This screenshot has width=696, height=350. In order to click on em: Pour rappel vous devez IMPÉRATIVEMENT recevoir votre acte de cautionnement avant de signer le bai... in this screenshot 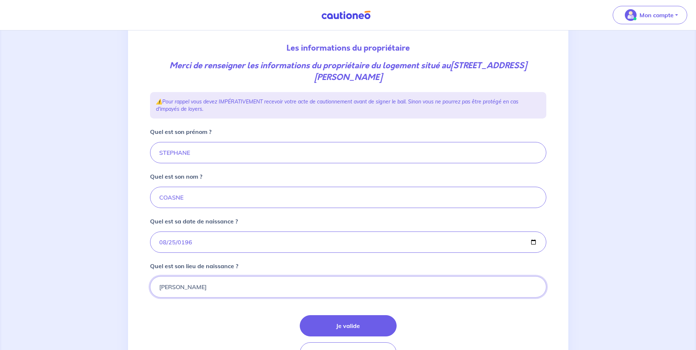, I will do `click(337, 105)`.